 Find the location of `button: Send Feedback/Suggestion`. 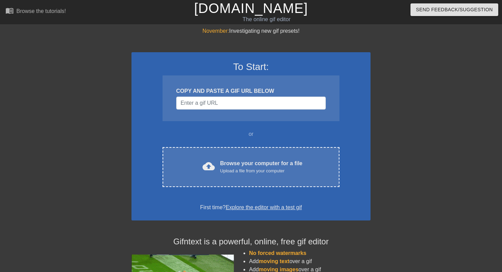

button: Send Feedback/Suggestion is located at coordinates (455, 10).